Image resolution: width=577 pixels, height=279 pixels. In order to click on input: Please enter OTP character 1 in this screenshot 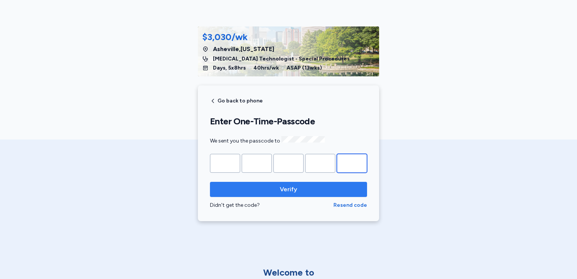, I will do `click(225, 163)`.